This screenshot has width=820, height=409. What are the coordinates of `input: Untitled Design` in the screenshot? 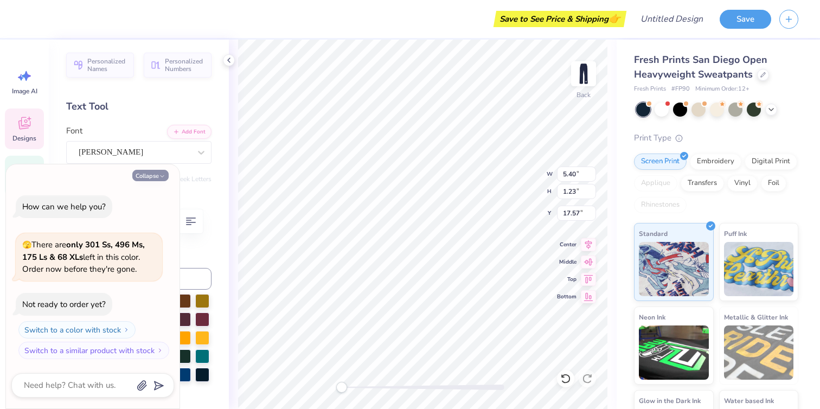 It's located at (671, 19).